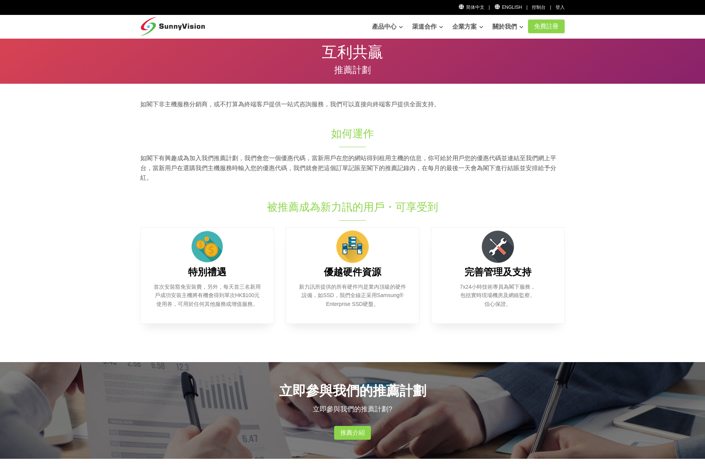  What do you see at coordinates (352, 70) in the screenshot?
I see `p: 推薦計劃` at bounding box center [352, 70].